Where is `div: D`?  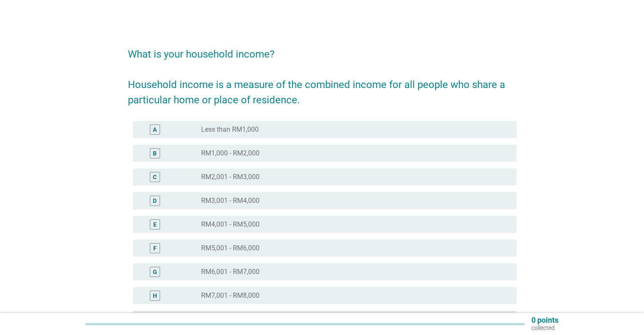
div: D is located at coordinates (155, 201).